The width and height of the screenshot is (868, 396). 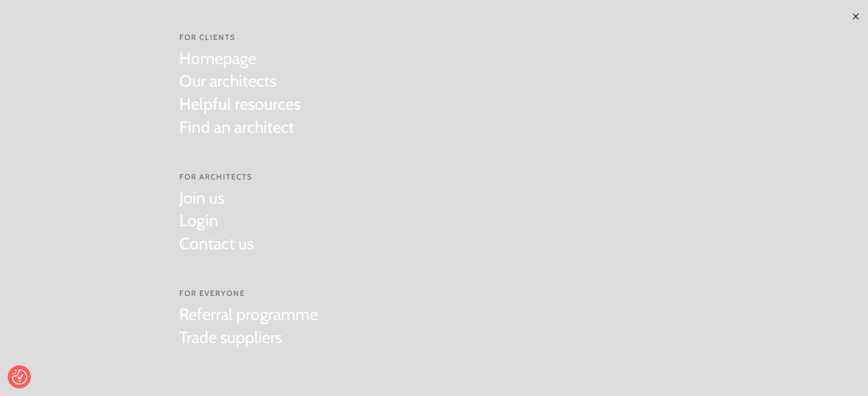 I want to click on a: Login, so click(x=216, y=221).